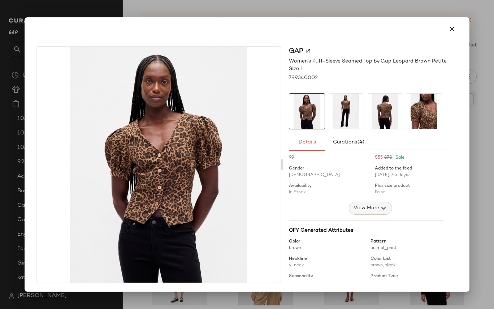 The width and height of the screenshot is (494, 309). Describe the element at coordinates (346, 111) in the screenshot. I see `img: cn60185726.jpg` at that location.